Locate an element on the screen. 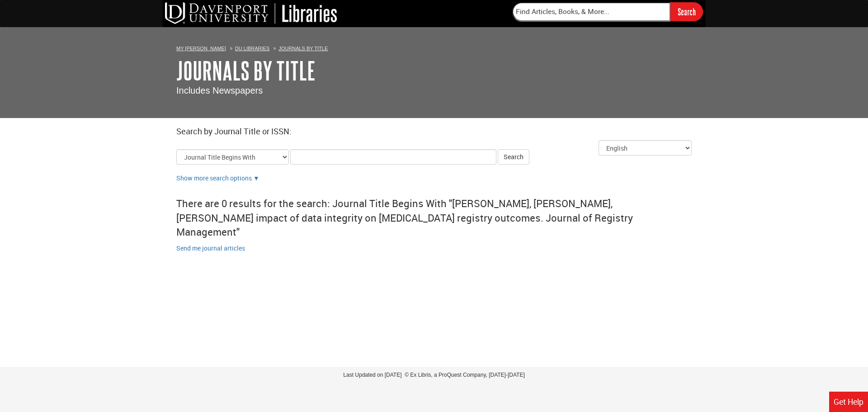 The image size is (868, 412). img: DU Libraries is located at coordinates (252, 13).